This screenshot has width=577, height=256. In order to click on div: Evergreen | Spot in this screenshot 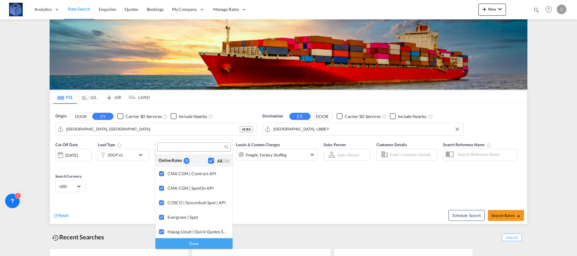, I will do `click(197, 217)`.